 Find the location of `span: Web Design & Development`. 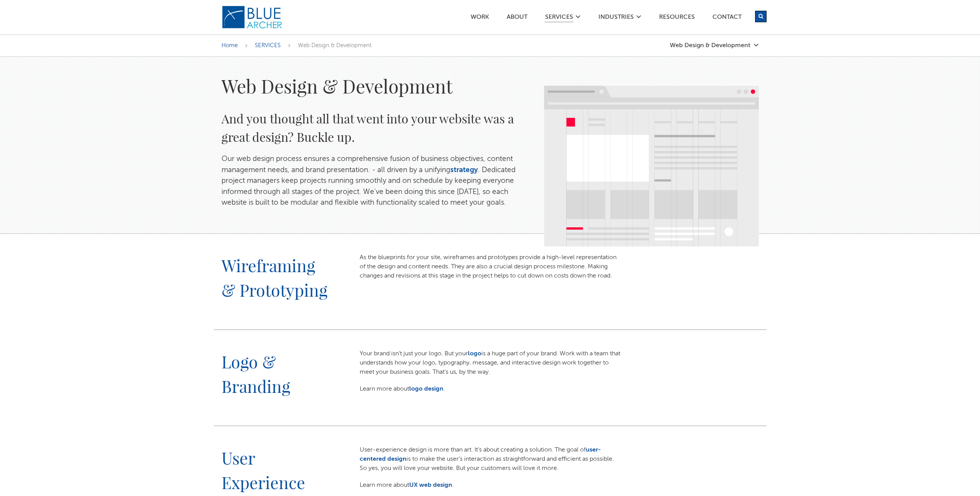

span: Web Design & Development is located at coordinates (335, 45).